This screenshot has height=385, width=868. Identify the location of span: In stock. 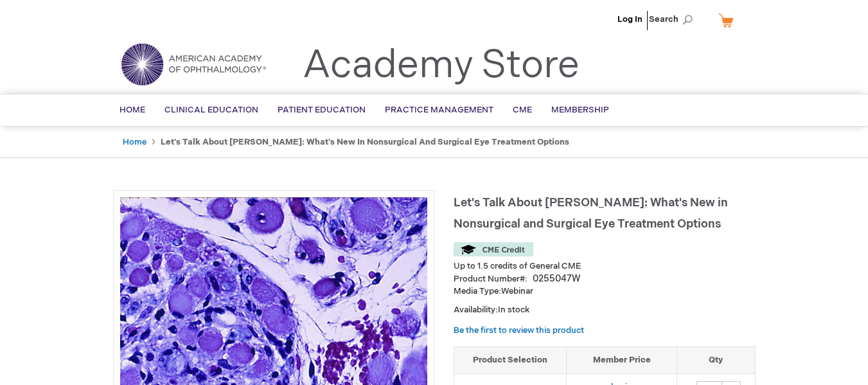
(513, 310).